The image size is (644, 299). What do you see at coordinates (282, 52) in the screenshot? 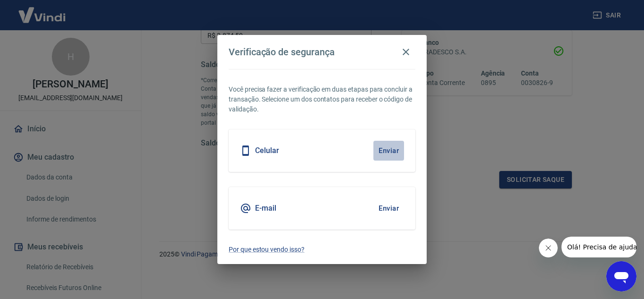
I see `h4: Verificação de segurança` at bounding box center [282, 52].